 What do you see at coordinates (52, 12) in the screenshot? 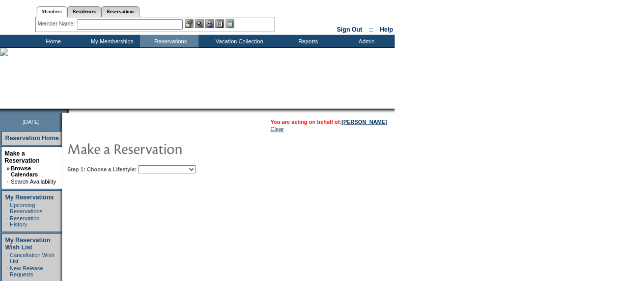
I see `a: Members` at bounding box center [52, 12].